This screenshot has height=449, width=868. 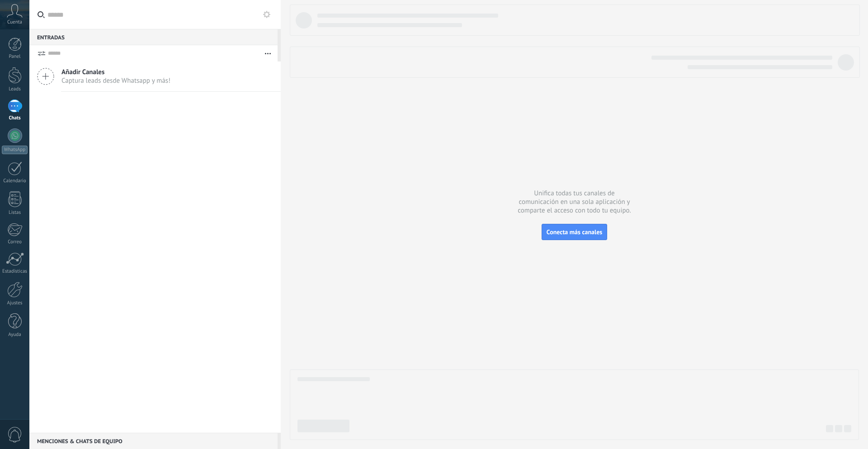 I want to click on div: Panel, so click(x=15, y=56).